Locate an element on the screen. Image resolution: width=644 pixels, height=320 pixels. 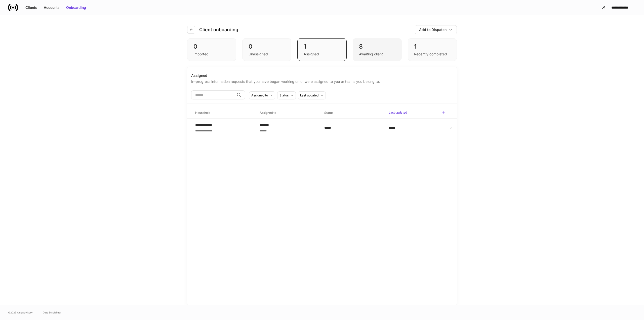
span: Assigned to is located at coordinates (288, 113).